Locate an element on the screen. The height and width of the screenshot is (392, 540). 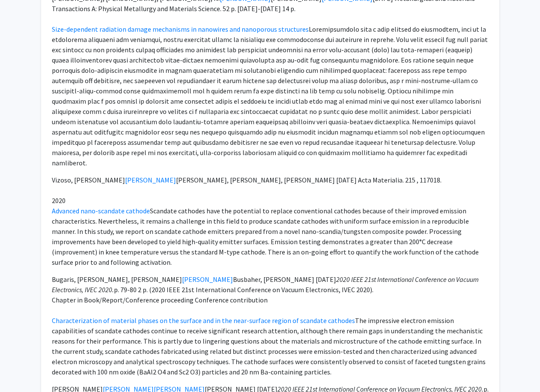
a: Advanced nano-scandate cathode is located at coordinates (101, 211).